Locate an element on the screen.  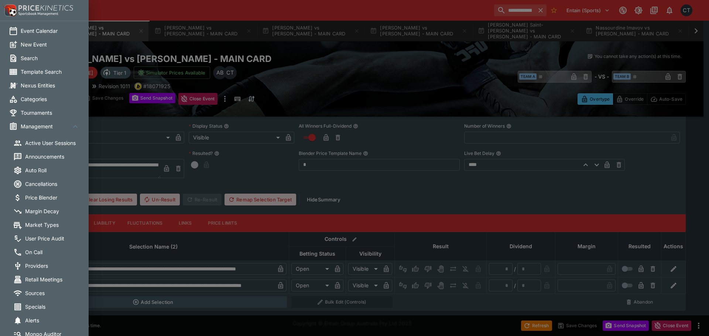
span: Sources is located at coordinates (55, 293).